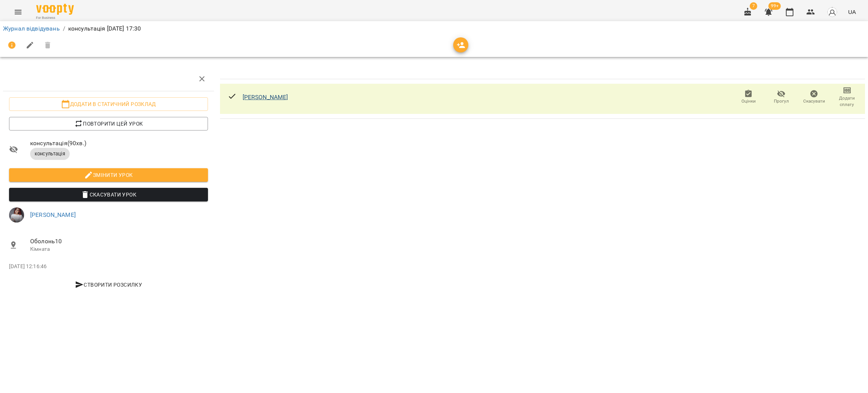  I want to click on img: Voopty Logo, so click(55, 9).